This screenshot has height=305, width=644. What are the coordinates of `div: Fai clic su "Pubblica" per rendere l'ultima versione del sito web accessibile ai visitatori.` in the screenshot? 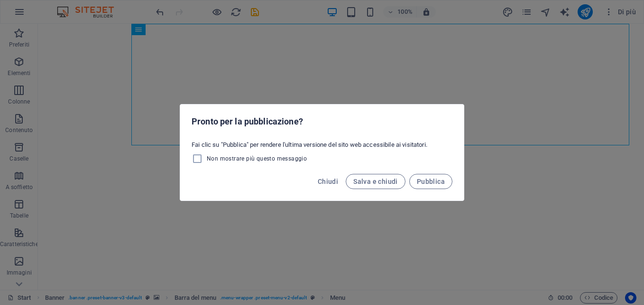 It's located at (322, 152).